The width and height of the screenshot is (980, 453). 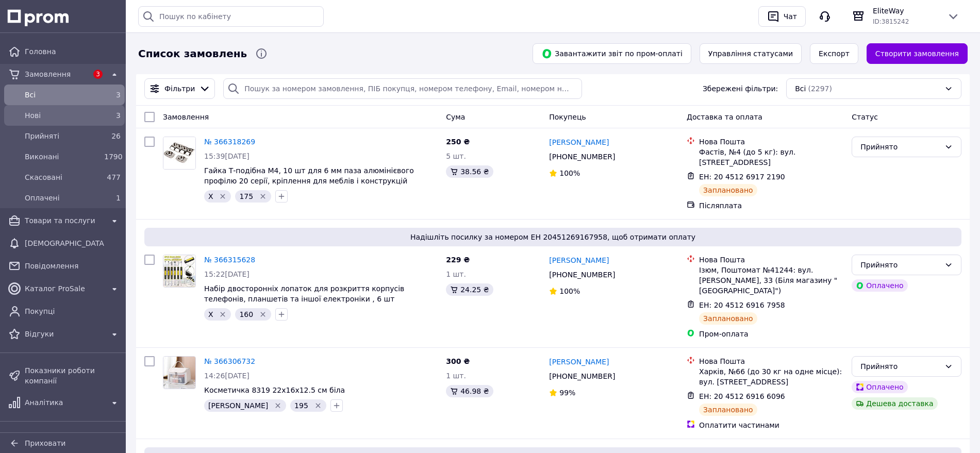 I want to click on span: ЕН: 20 4512 6917 2190, so click(x=742, y=177).